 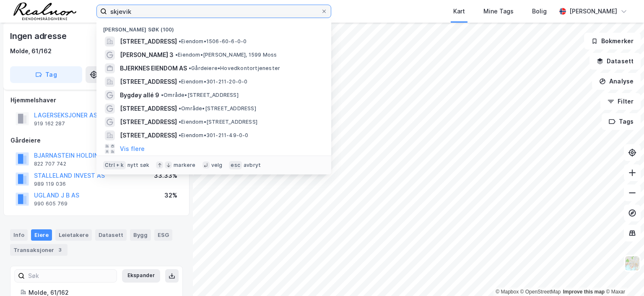 What do you see at coordinates (508, 292) in the screenshot?
I see `a: Mapbox` at bounding box center [508, 292].